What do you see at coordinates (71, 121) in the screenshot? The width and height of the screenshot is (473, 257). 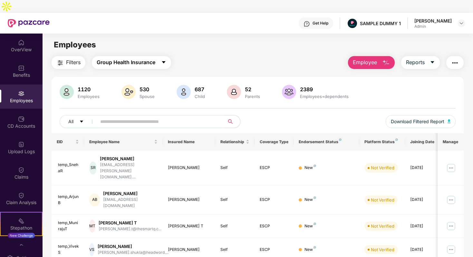 I see `span: All` at bounding box center [71, 121].